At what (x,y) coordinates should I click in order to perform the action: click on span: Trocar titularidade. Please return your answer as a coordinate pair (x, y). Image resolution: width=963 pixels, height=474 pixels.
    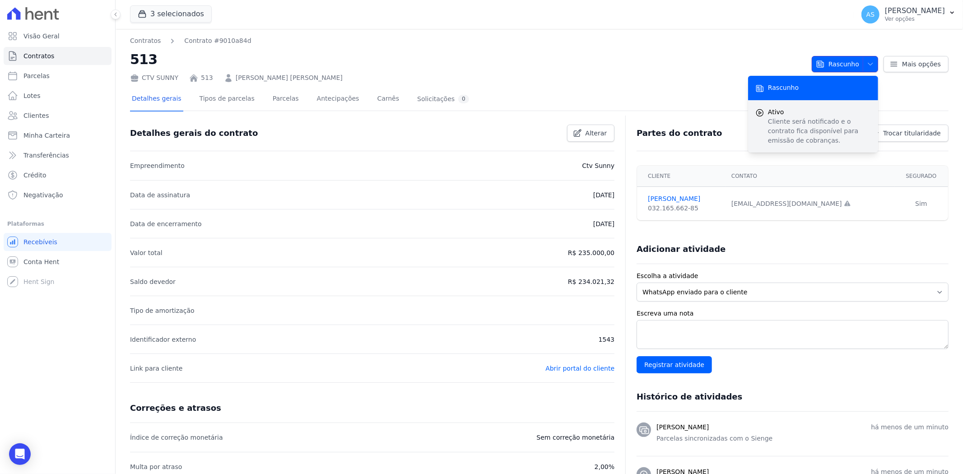
    Looking at the image, I should click on (912, 133).